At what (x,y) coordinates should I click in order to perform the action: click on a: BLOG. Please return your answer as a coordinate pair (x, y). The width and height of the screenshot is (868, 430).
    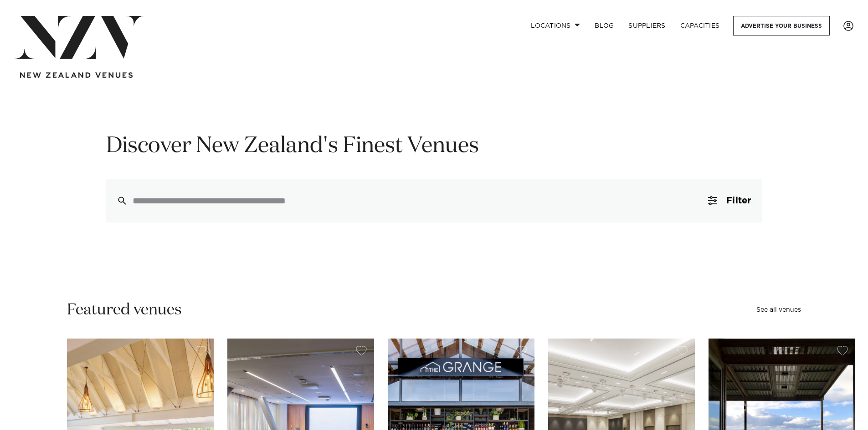
    Looking at the image, I should click on (604, 26).